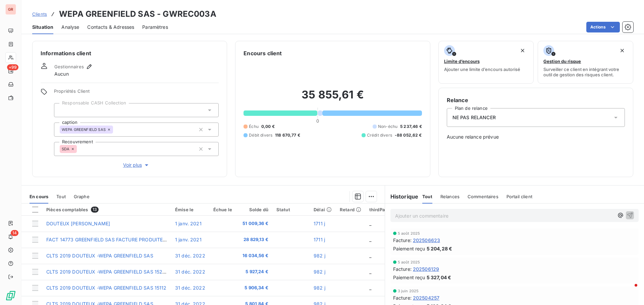 The image size is (644, 305). Describe the element at coordinates (254, 256) in the screenshot. I see `span: 16 034,56 €` at that location.